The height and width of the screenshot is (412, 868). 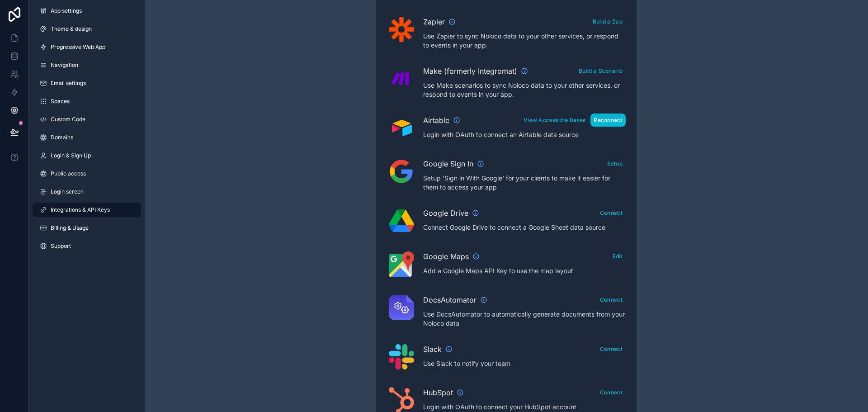 What do you see at coordinates (402, 265) in the screenshot?
I see `img: Google Maps` at bounding box center [402, 265].